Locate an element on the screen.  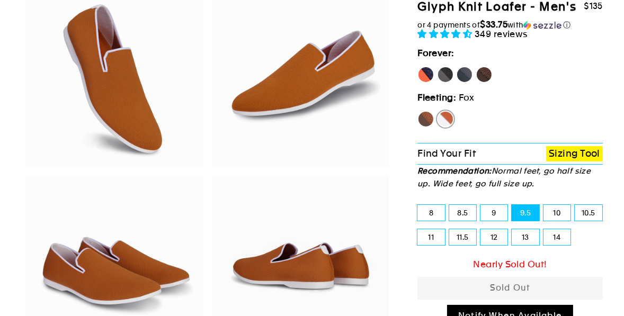
strong: Fleeting: is located at coordinates (437, 98).